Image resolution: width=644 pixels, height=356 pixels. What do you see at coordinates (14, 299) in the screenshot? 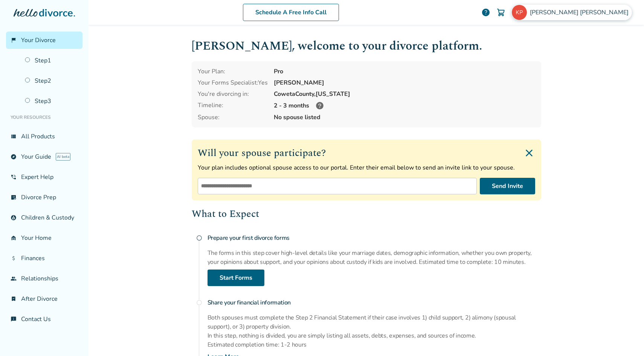
I see `span: bookmark_check` at bounding box center [14, 299].